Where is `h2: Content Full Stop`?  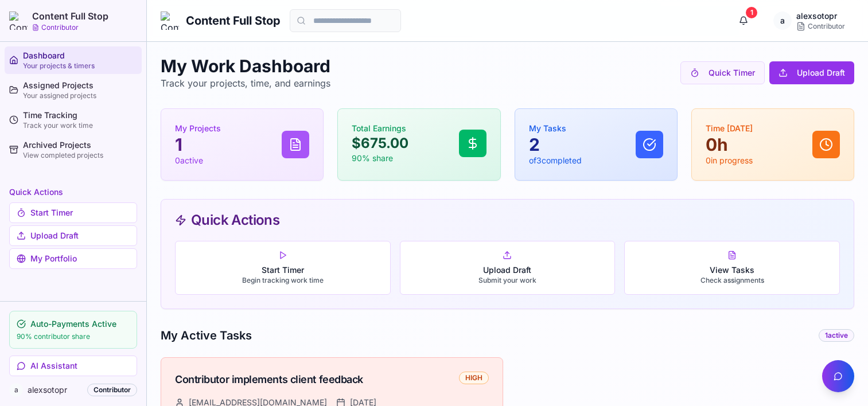 h2: Content Full Stop is located at coordinates (70, 16).